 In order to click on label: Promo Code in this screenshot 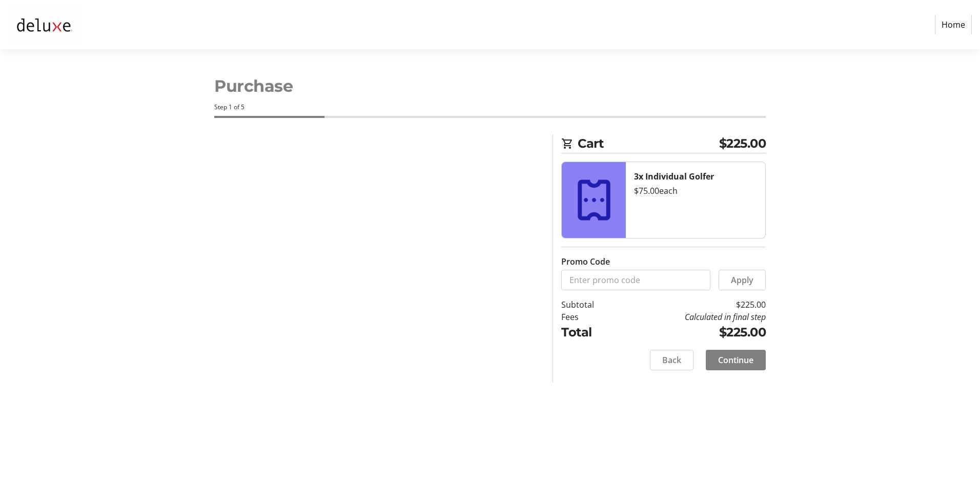, I will do `click(585, 261)`.